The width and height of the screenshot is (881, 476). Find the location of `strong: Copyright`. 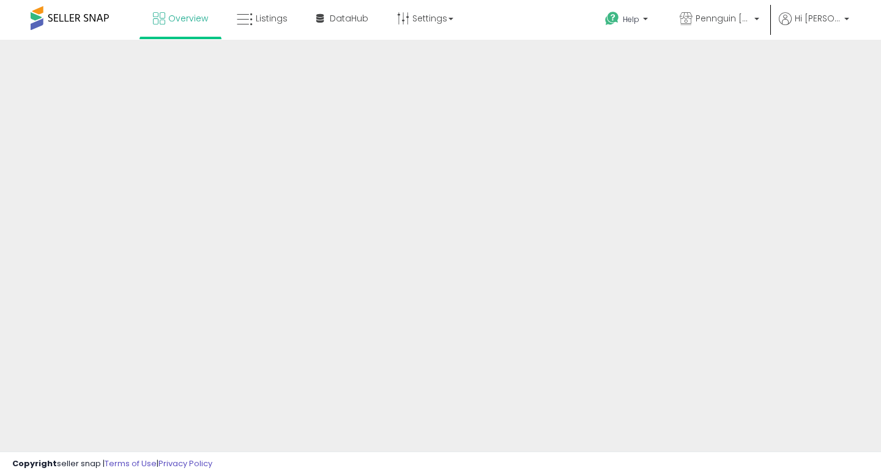

strong: Copyright is located at coordinates (34, 463).